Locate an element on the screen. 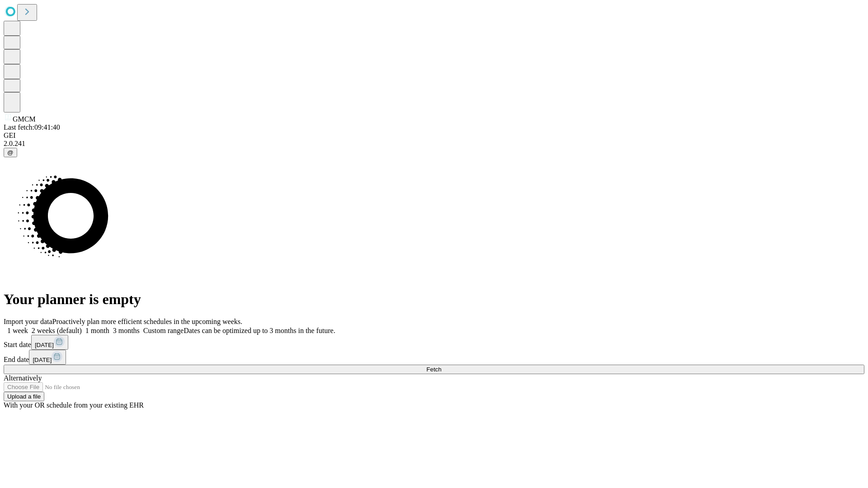 This screenshot has width=868, height=488. span: Alternatively is located at coordinates (23, 378).